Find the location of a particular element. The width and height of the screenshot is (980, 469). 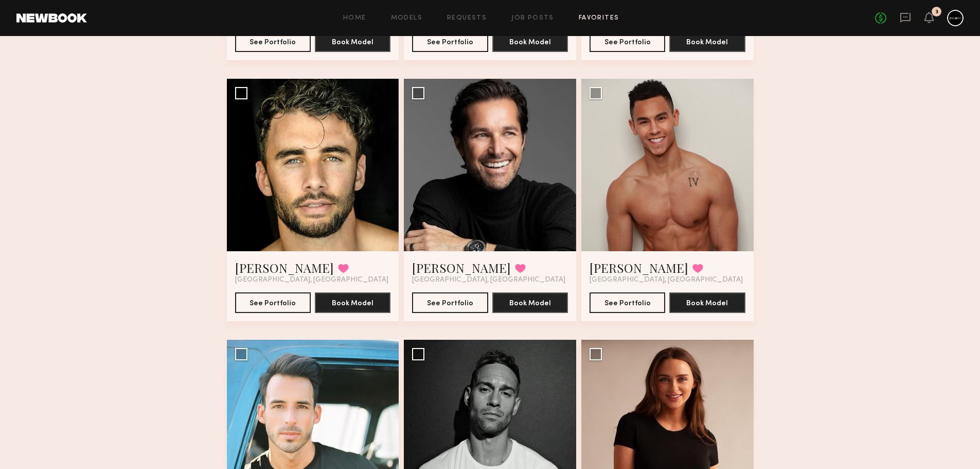

a: Models is located at coordinates (406, 18).